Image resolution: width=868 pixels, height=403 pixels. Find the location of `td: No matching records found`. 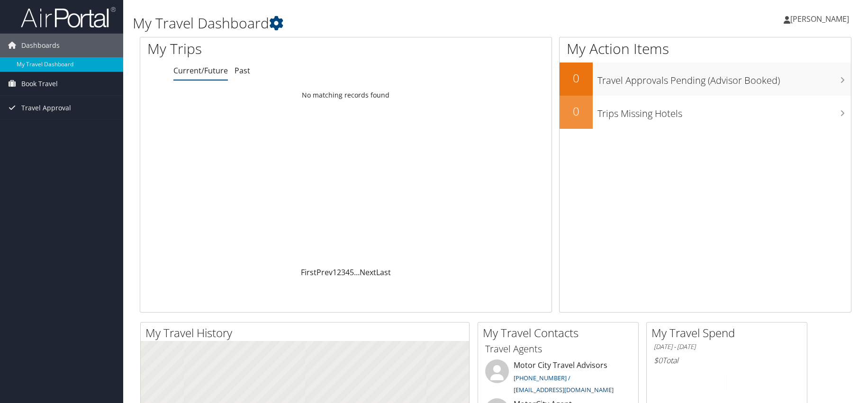

td: No matching records found is located at coordinates (346, 95).